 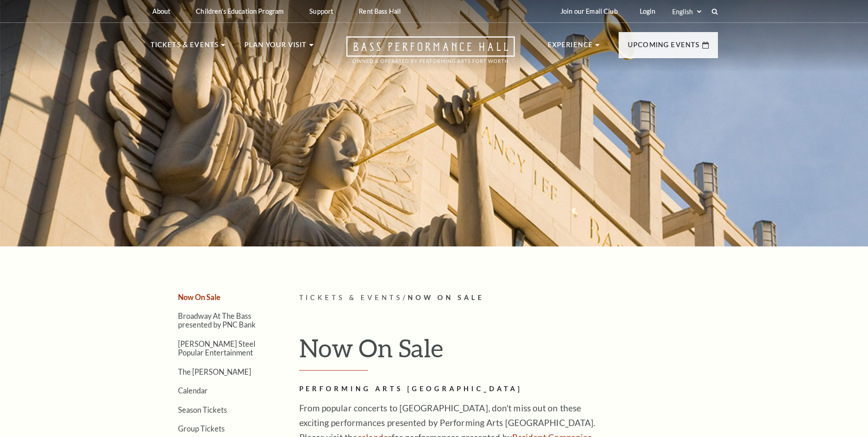 What do you see at coordinates (508, 352) in the screenshot?
I see `h1: Now On Sale` at bounding box center [508, 352].